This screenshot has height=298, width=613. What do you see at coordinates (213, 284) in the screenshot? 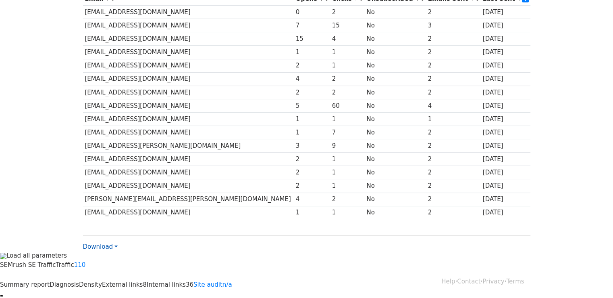
I see `a: Site auditn/a` at bounding box center [213, 284].